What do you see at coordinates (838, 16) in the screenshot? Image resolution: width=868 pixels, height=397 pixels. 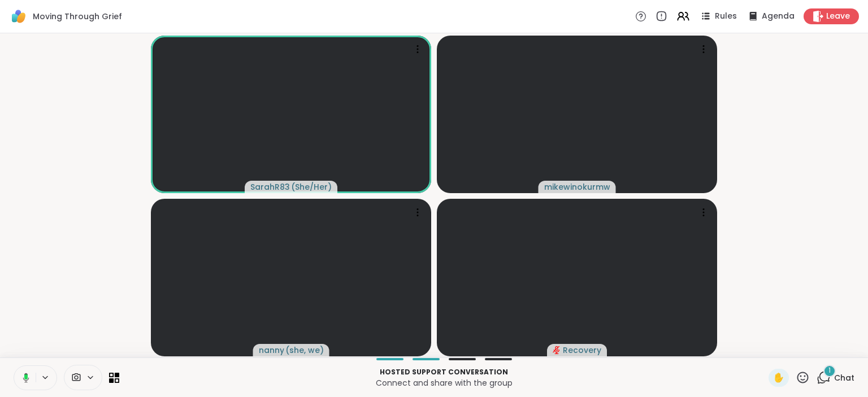 I see `span: Leave` at bounding box center [838, 16].